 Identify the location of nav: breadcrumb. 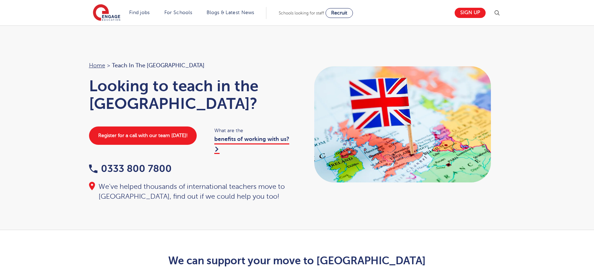
(190, 65).